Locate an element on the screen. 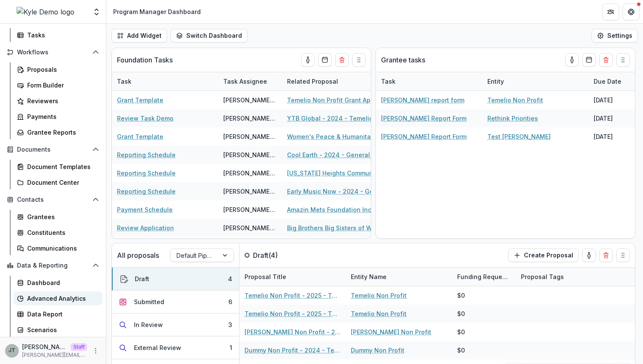  div: 4 is located at coordinates (230, 279).